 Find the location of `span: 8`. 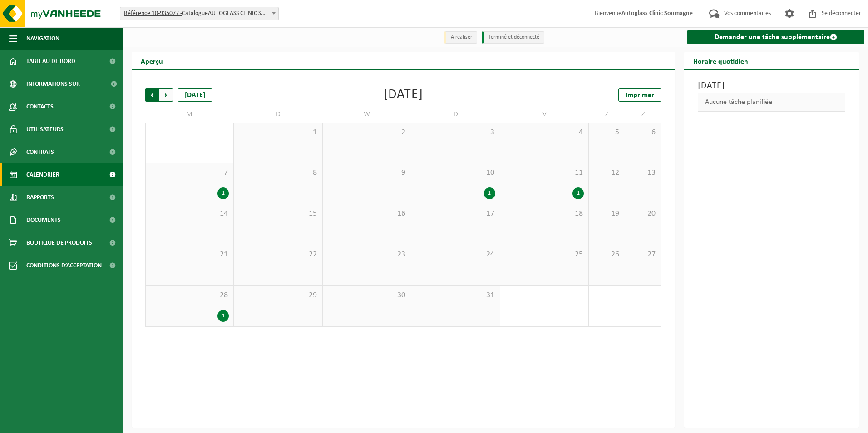

span: 8 is located at coordinates (278, 173).